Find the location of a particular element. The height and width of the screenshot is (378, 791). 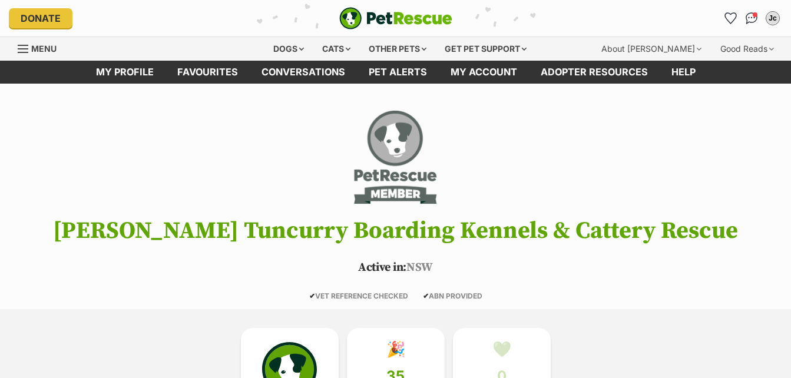

div: Other pets is located at coordinates (397, 49).